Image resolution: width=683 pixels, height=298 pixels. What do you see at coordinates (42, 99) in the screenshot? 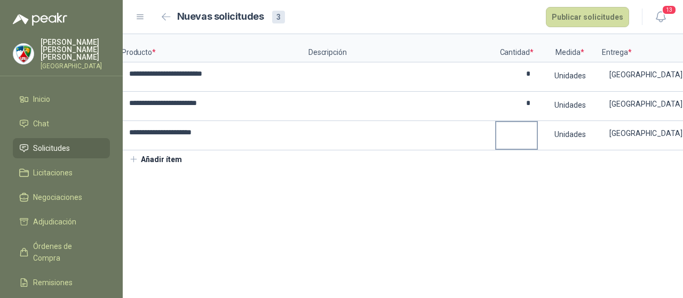
I see `span: Inicio` at bounding box center [42, 99].